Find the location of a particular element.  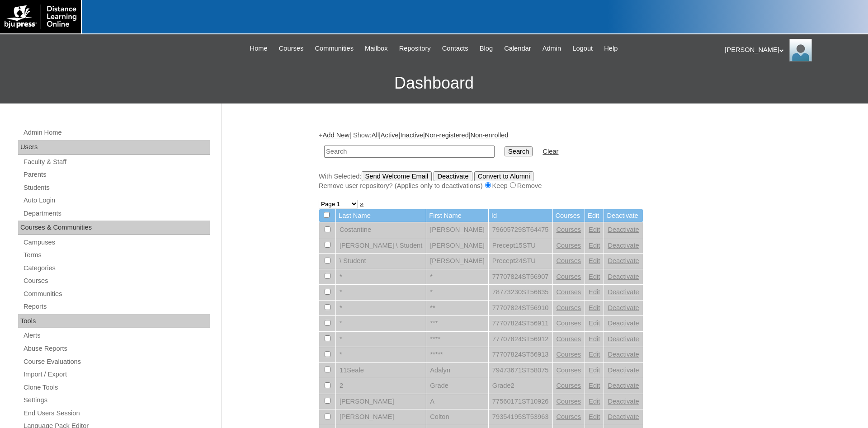

a: Admin is located at coordinates (552, 48).